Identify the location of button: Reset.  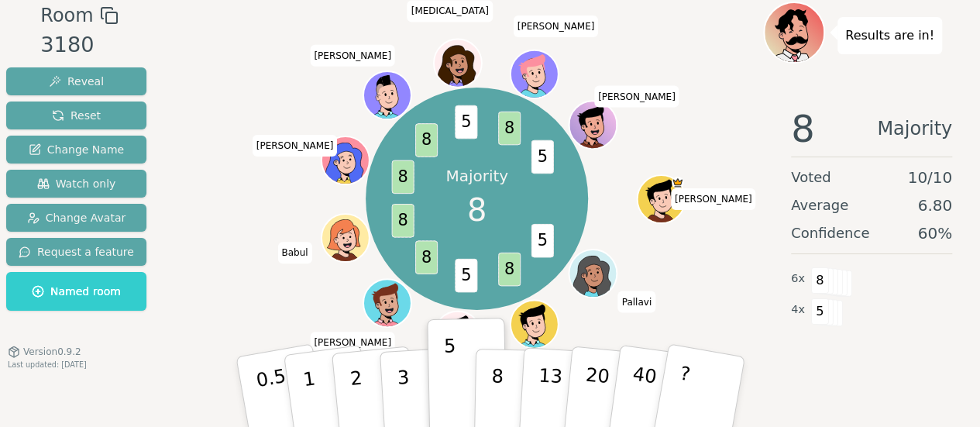
(76, 116).